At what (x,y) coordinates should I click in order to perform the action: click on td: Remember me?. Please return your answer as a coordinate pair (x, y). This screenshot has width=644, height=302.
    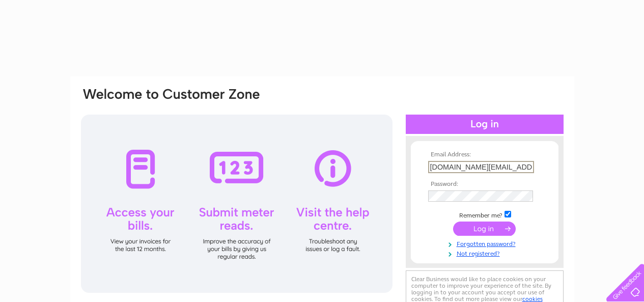
    Looking at the image, I should click on (485, 214).